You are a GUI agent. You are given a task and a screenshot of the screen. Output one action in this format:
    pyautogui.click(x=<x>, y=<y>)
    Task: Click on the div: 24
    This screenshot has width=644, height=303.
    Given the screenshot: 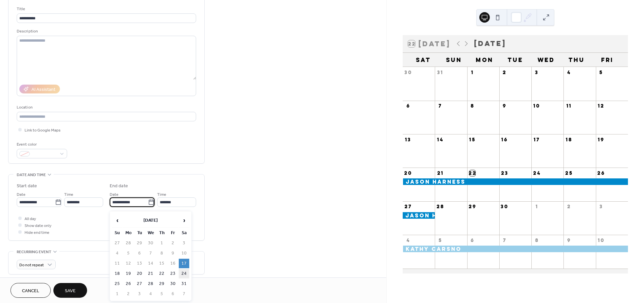 What is the action you would take?
    pyautogui.click(x=537, y=173)
    